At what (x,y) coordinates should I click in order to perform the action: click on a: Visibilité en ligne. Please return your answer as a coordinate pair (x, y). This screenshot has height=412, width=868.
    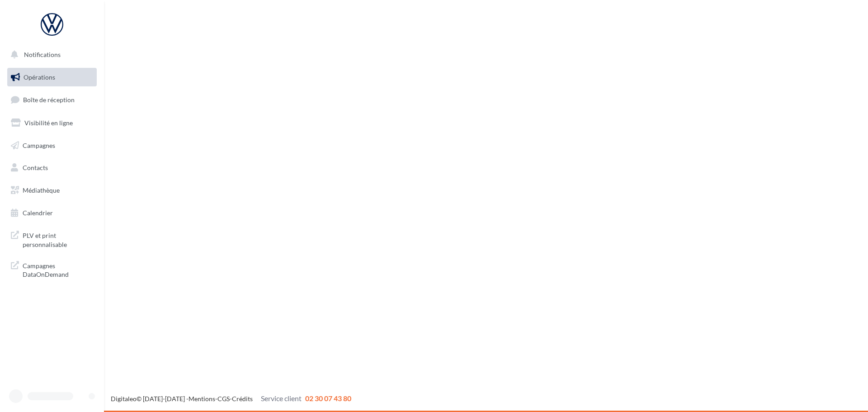
    Looking at the image, I should click on (52, 123).